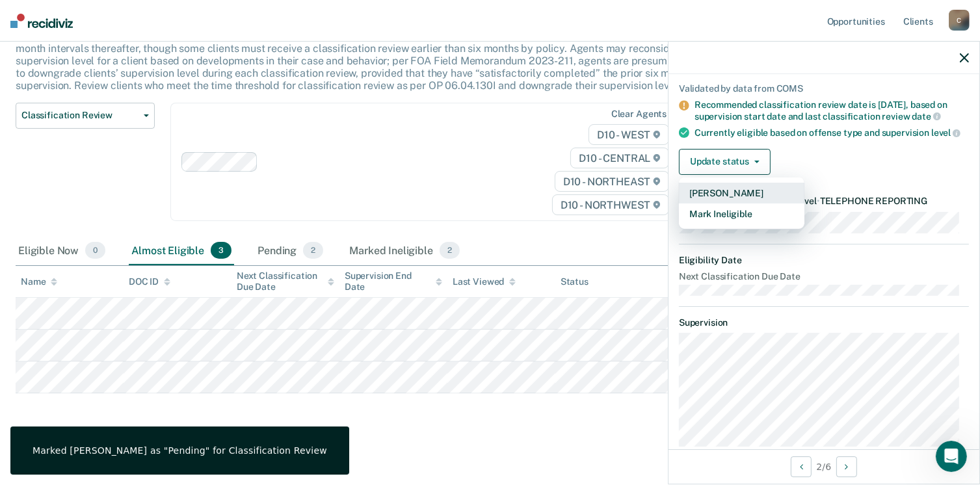 The height and width of the screenshot is (485, 980). Describe the element at coordinates (824, 277) in the screenshot. I see `dt: Next Classification Due Date` at that location.